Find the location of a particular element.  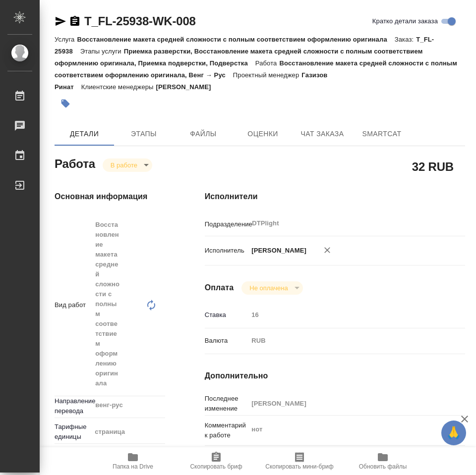

button: Скопировать ссылку is located at coordinates (75, 21).